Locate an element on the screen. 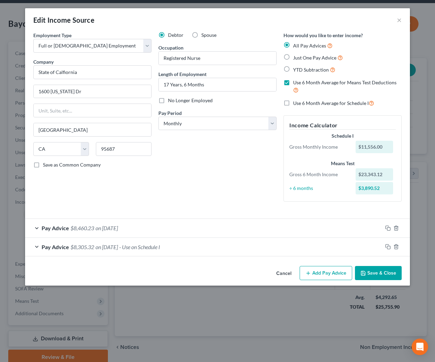 The height and width of the screenshot is (362, 435). span: All Pay Advices is located at coordinates (310, 45).